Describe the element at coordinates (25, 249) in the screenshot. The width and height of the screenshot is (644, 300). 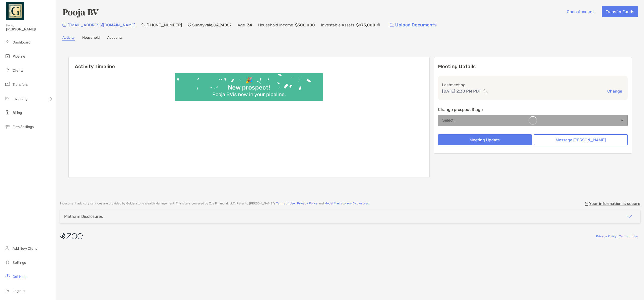
I see `span: Add New Client` at that location.